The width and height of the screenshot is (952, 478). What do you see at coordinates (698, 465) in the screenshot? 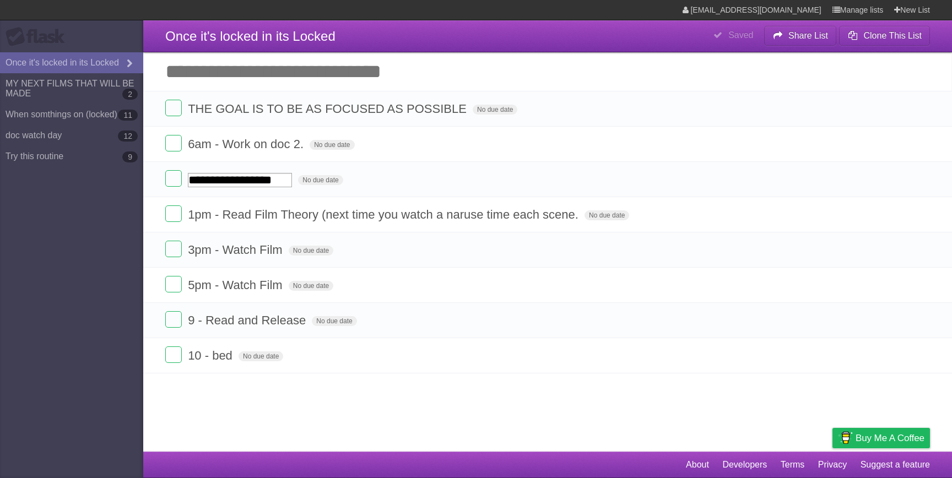
I see `a: About` at bounding box center [698, 465].